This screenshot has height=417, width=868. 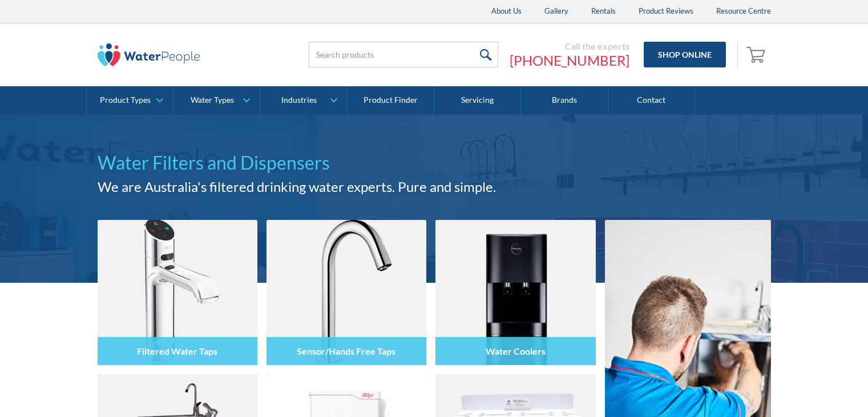 What do you see at coordinates (178, 292) in the screenshot?
I see `a: Filtered Water Taps` at bounding box center [178, 292].